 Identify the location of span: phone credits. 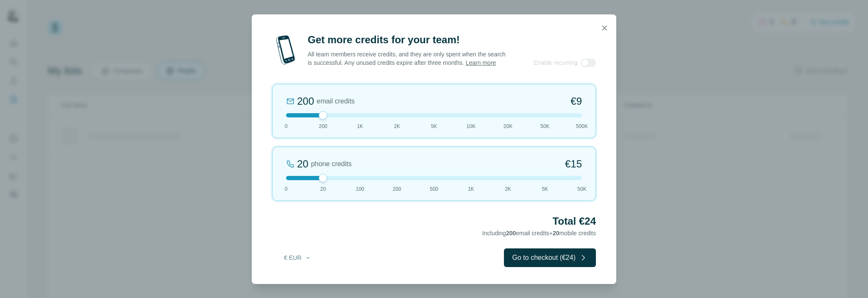
(332, 164).